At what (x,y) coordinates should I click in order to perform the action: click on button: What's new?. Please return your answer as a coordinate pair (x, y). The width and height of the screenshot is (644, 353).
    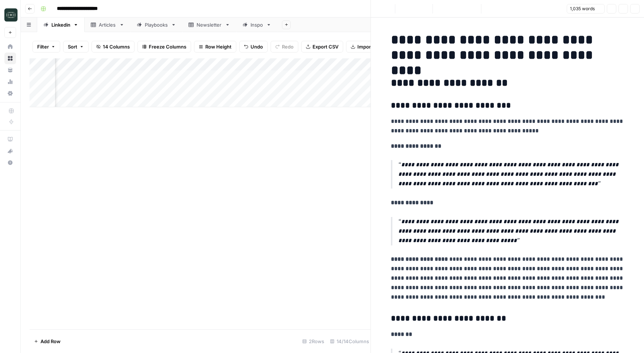
    Looking at the image, I should click on (10, 151).